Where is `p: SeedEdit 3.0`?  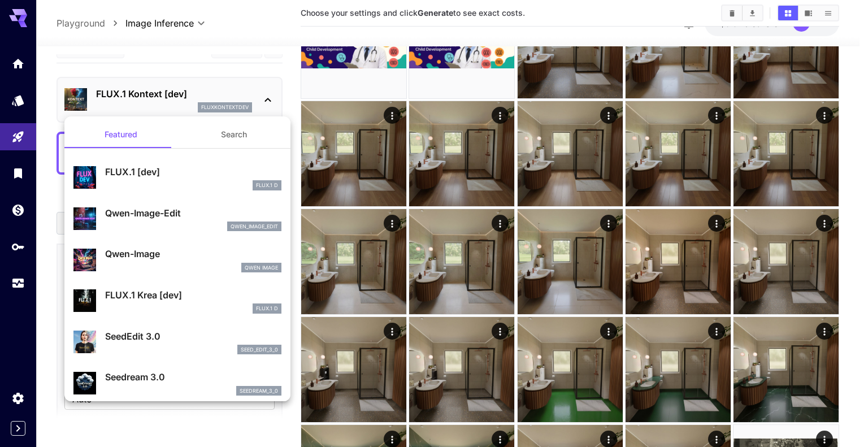
p: SeedEdit 3.0 is located at coordinates (193, 336).